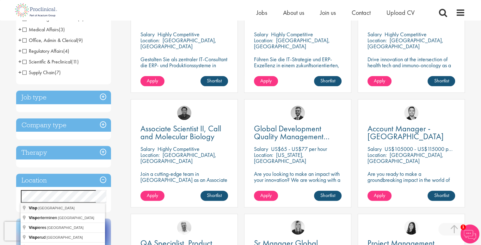 The image size is (481, 245). What do you see at coordinates (80, 40) in the screenshot?
I see `span: (9)` at bounding box center [80, 40].